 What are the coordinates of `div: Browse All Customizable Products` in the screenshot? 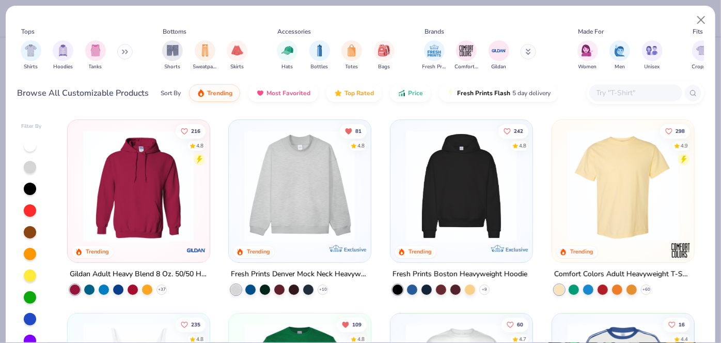 It's located at (83, 93).